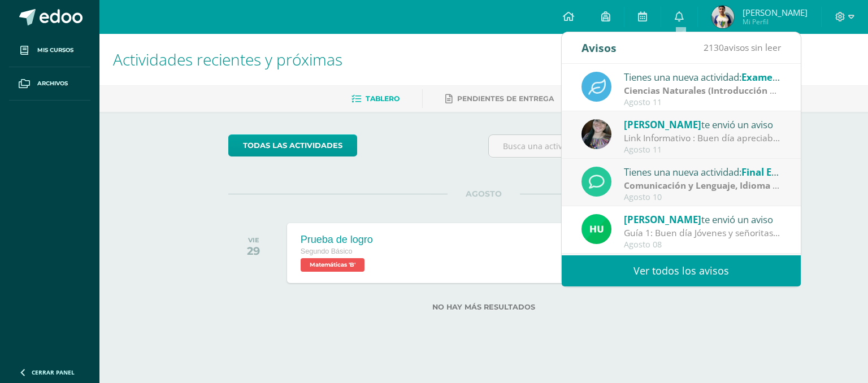 Image resolution: width=868 pixels, height=383 pixels. I want to click on span: Cerrar panel, so click(53, 372).